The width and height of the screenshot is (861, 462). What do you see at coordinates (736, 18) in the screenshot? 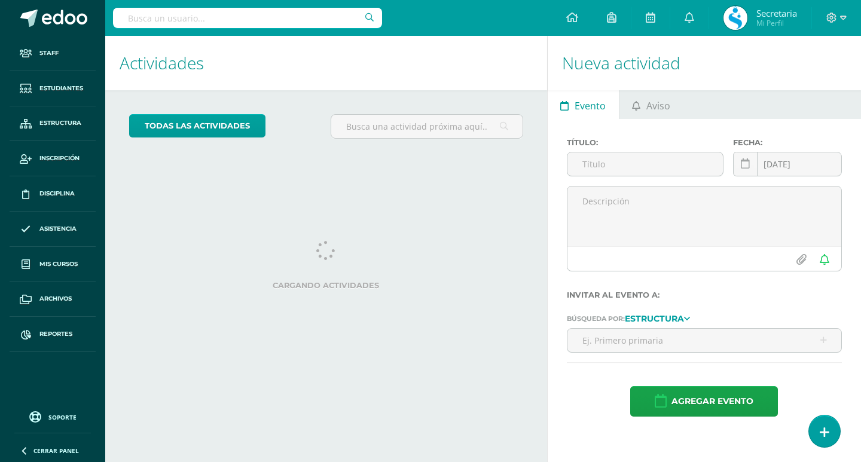
I see `img: 7ca4a2cca2c7d0437e787d4b01e06a03.png` at bounding box center [736, 18].